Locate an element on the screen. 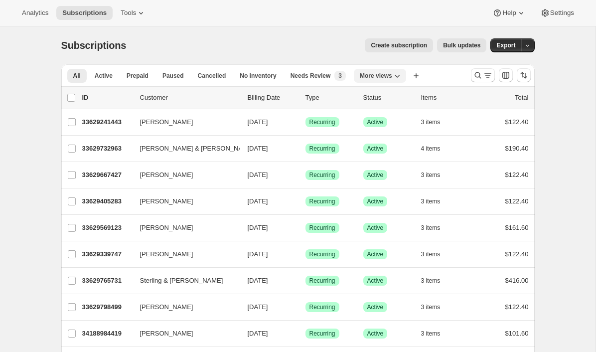 Image resolution: width=596 pixels, height=352 pixels. span: $416.00 is located at coordinates (517, 280).